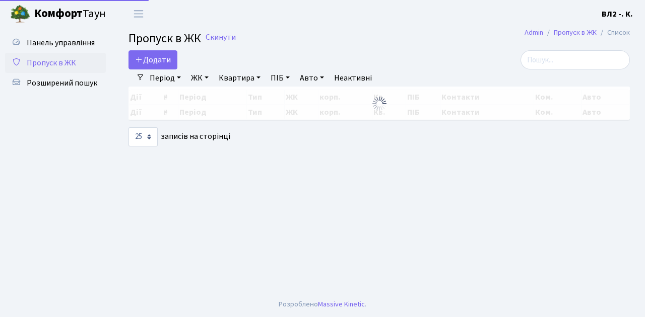 This screenshot has width=645, height=317. I want to click on img: Обробка..., so click(379, 104).